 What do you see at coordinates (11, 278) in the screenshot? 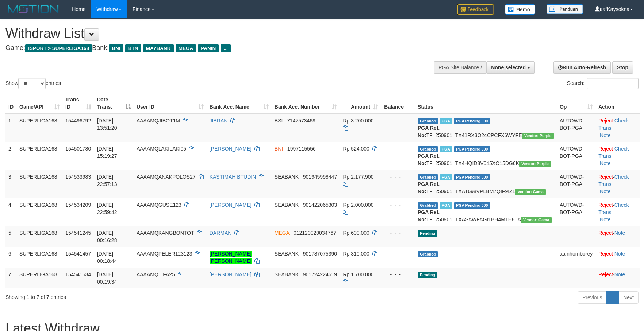
I see `td: 7` at bounding box center [11, 278].